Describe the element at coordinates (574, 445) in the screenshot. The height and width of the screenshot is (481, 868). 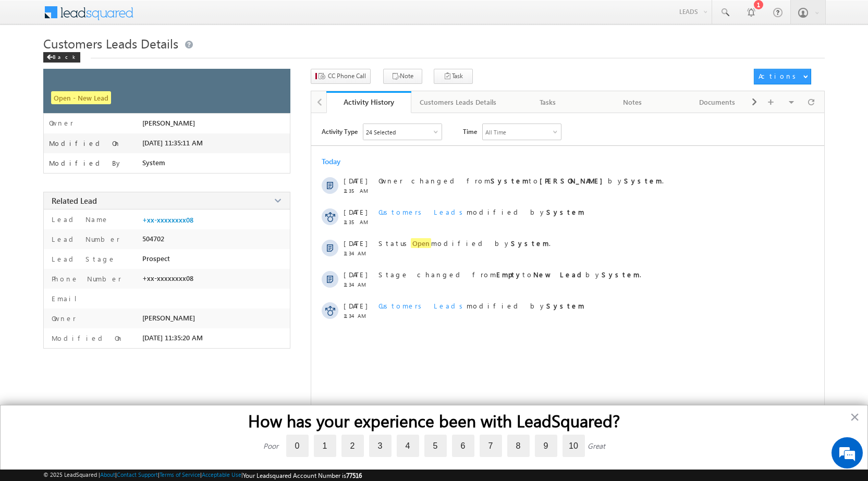
I see `label: 10` at that location.